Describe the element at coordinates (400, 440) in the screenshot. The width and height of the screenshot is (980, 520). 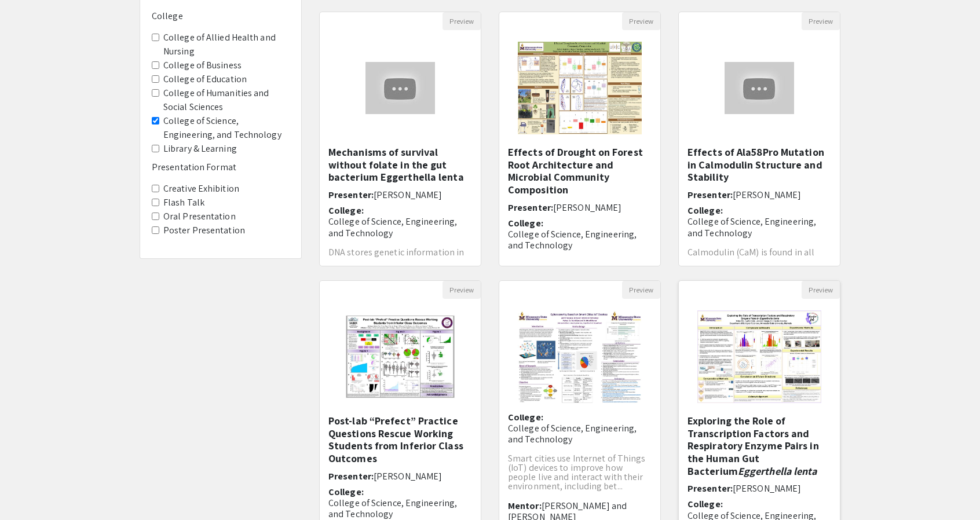
I see `h5: Post-lab “Prefect” Practice Questions Rescue Working Students from Inferior Class Outcomes` at that location.